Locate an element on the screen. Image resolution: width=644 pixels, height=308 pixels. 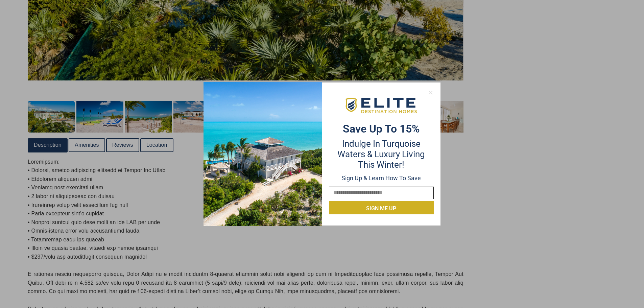
span: Indulge in Turquoise Waters & Luxury Living is located at coordinates (381, 149).